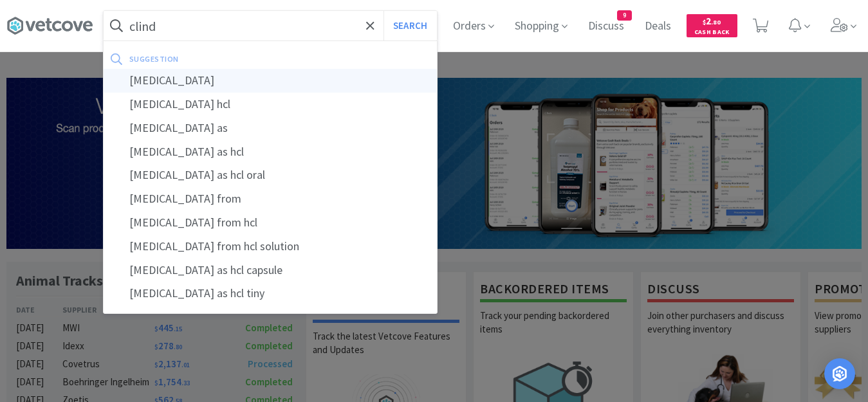 Image resolution: width=868 pixels, height=402 pixels. Describe the element at coordinates (712, 33) in the screenshot. I see `span: Cash Back` at that location.